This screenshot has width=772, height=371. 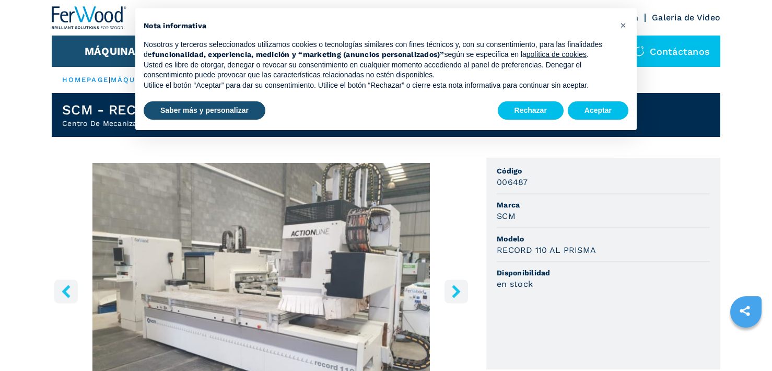 What do you see at coordinates (89, 18) in the screenshot?
I see `img: Ferwood` at bounding box center [89, 18].